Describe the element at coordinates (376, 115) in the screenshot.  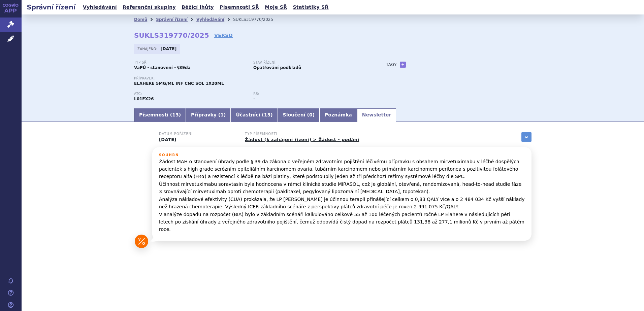
I see `a: Newsletter` at that location.